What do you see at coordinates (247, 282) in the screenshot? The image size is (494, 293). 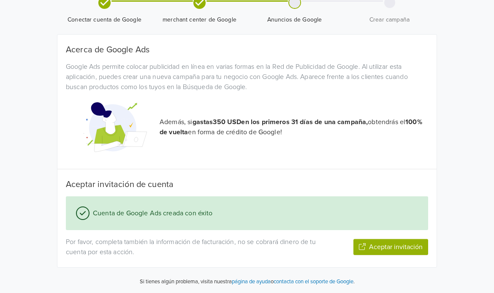 I see `p: Si tienes algún problema, visita nuestra o .` at bounding box center [247, 282].